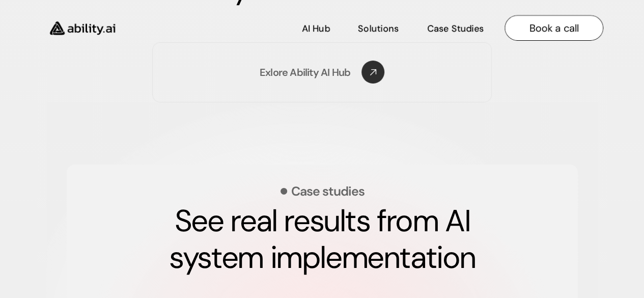  I want to click on strong: See real results from AI system implementation, so click(323, 240).